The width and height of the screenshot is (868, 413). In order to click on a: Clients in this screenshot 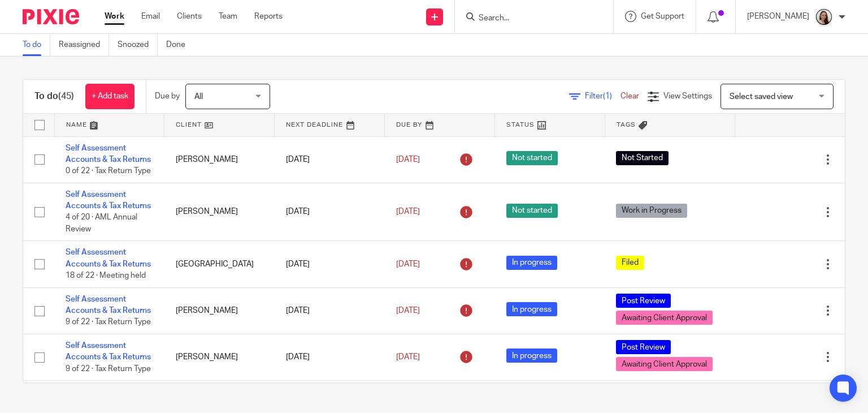, I will do `click(189, 16)`.